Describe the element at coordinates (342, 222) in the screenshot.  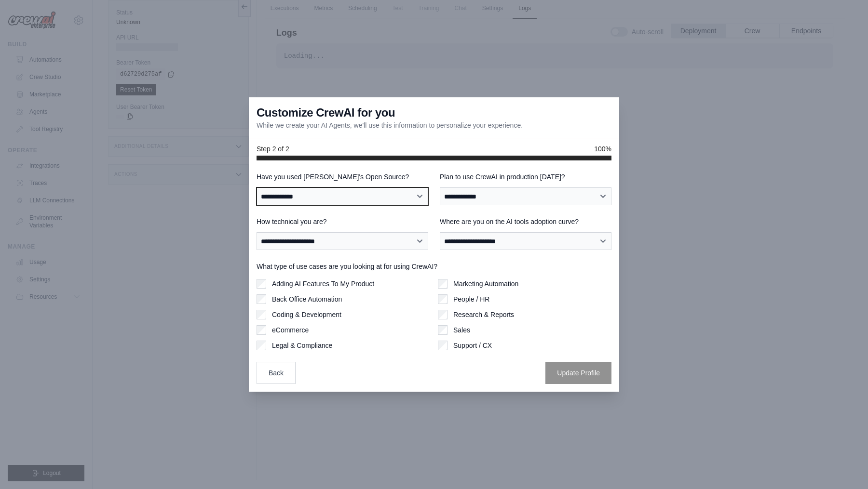
I see `label: How technical you are?` at that location.